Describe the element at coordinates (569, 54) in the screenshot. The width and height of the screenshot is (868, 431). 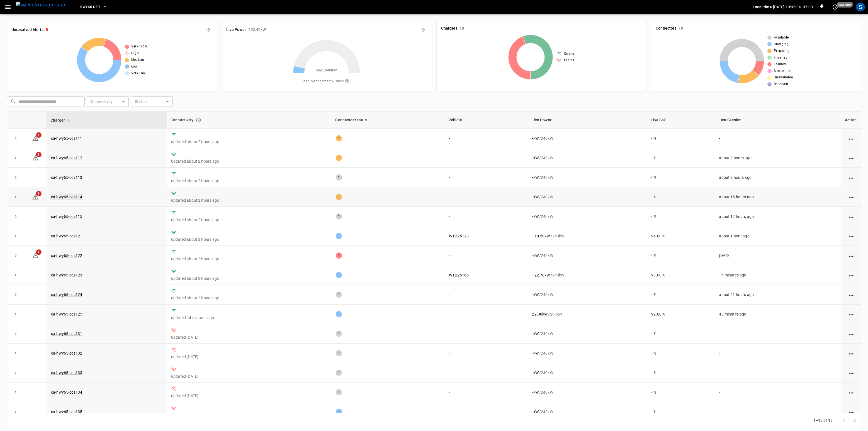
I see `span: Online` at that location.